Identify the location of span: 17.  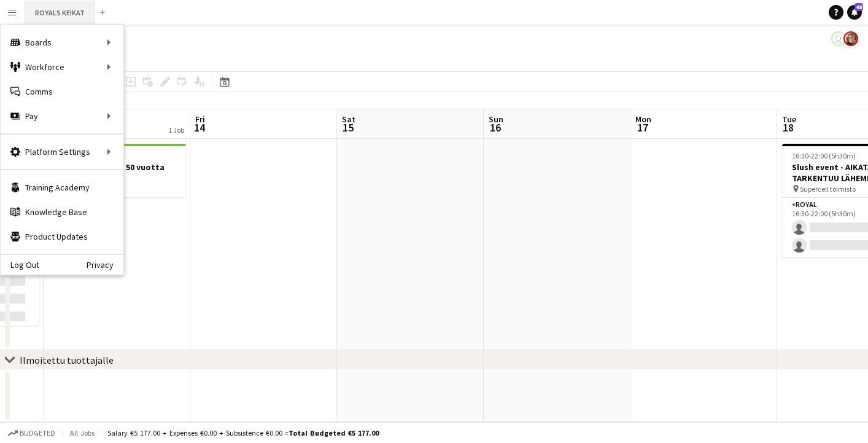
(643, 127).